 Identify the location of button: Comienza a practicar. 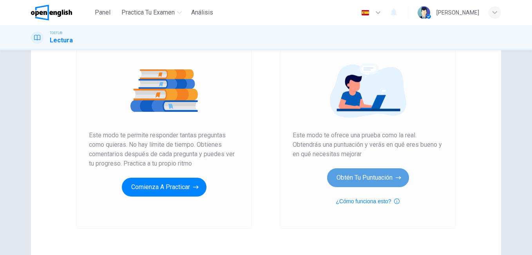
(164, 187).